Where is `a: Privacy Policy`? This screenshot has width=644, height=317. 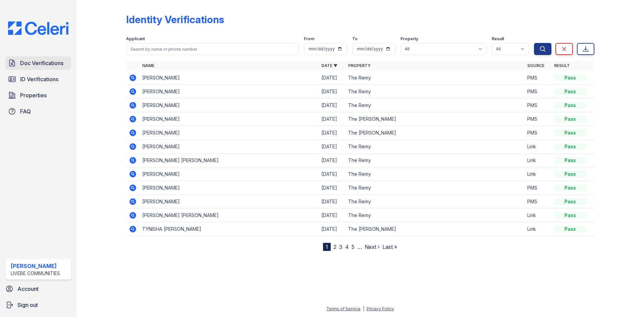 a: Privacy Policy is located at coordinates (380, 309).